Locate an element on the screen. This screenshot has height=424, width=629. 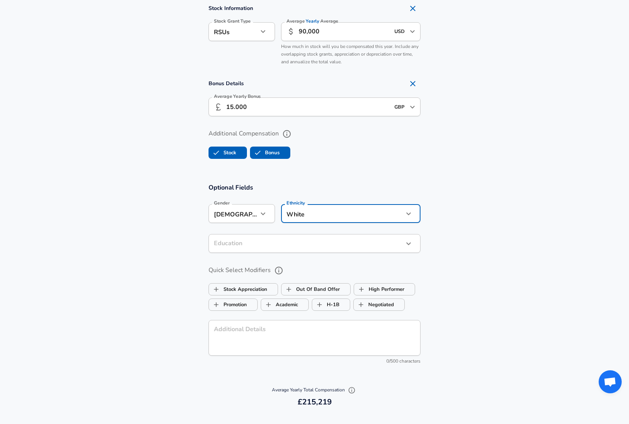
h4: Stock Information is located at coordinates (315, 8).